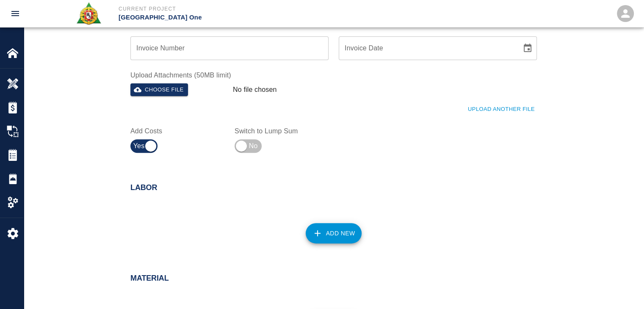 The height and width of the screenshot is (309, 644). Describe the element at coordinates (334, 233) in the screenshot. I see `button: Add New` at that location.